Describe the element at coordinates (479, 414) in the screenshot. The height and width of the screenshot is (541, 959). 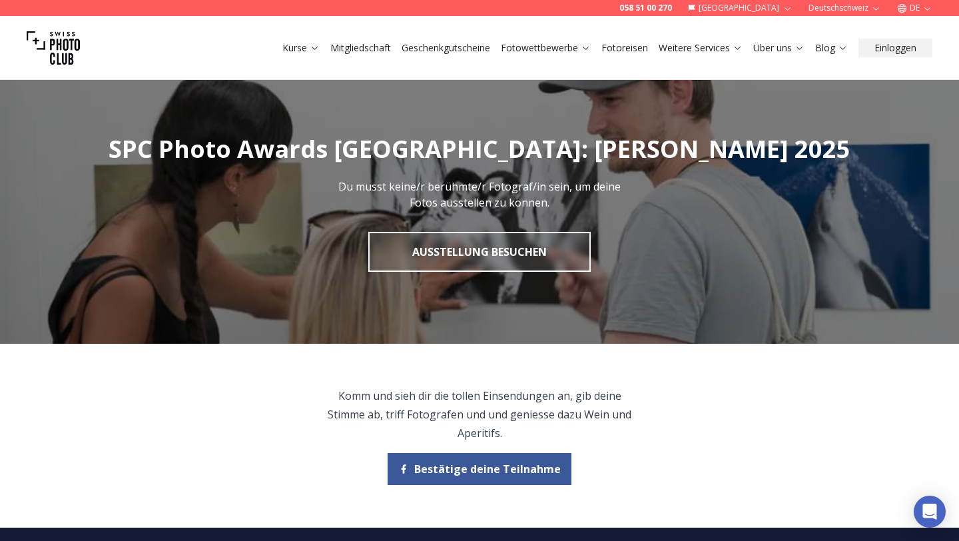
I see `p: Komm und sieh dir die tollen Einsendungen an, gib deine Stimme ab, triff Fotografen und und genie...` at that location.